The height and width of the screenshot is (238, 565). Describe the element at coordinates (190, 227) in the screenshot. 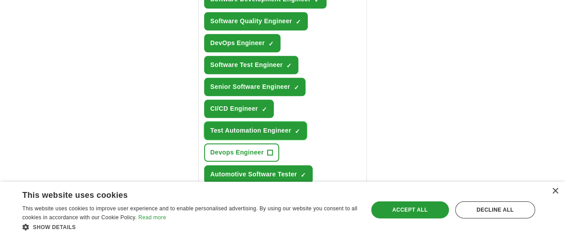

I see `div: Show details` at that location.